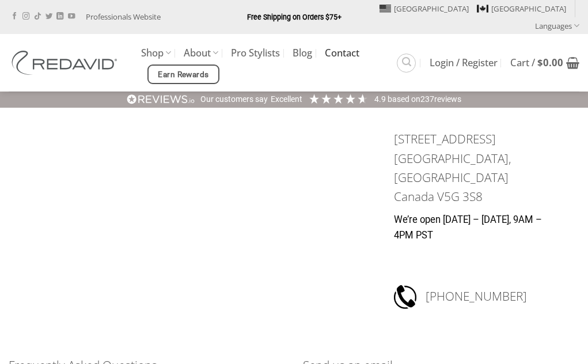 The image size is (588, 364). I want to click on div: Excellent, so click(286, 100).